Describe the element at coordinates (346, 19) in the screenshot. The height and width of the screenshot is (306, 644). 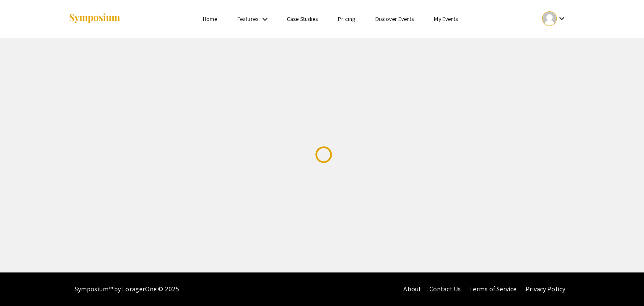
I see `a: Pricing` at that location.